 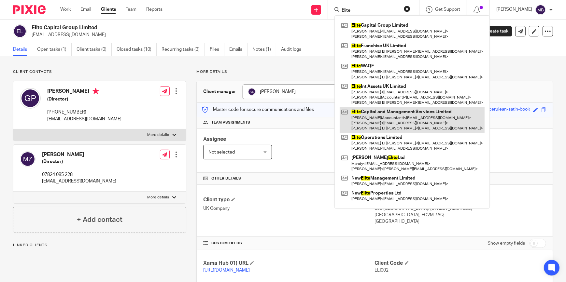 What do you see at coordinates (217, 49) in the screenshot?
I see `a: Files` at bounding box center [217, 49].